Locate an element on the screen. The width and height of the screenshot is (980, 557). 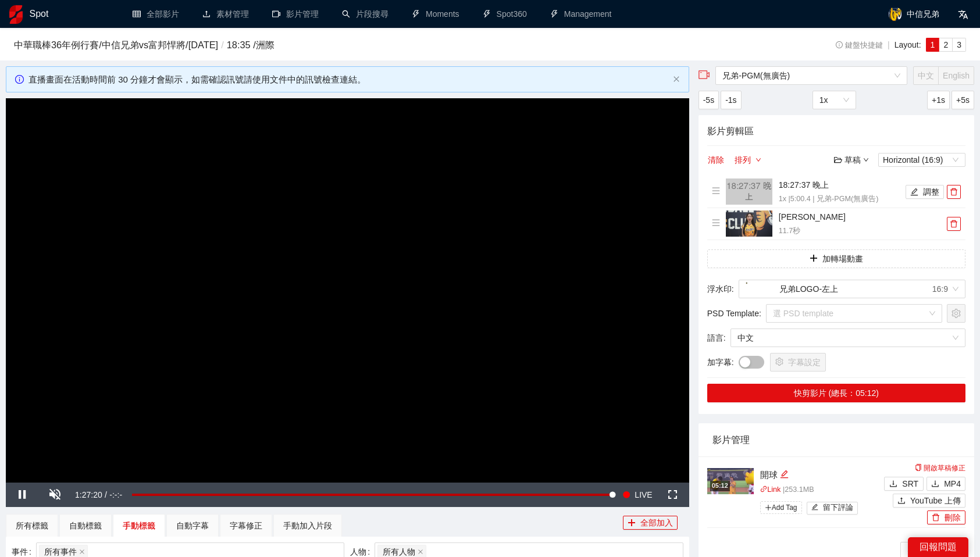
span: 1 is located at coordinates (933, 45).